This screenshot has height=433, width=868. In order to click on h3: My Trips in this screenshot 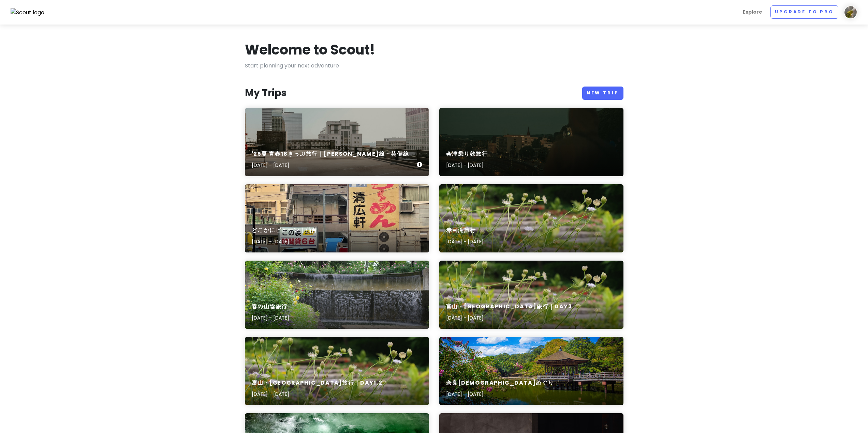, I will do `click(266, 93)`.